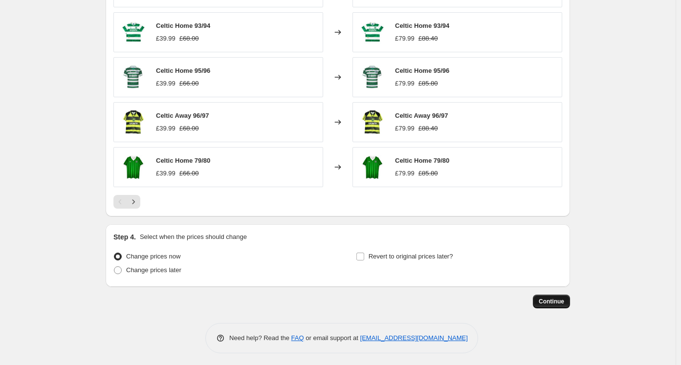 The image size is (681, 365). What do you see at coordinates (298, 338) in the screenshot?
I see `a: FAQ` at bounding box center [298, 338].